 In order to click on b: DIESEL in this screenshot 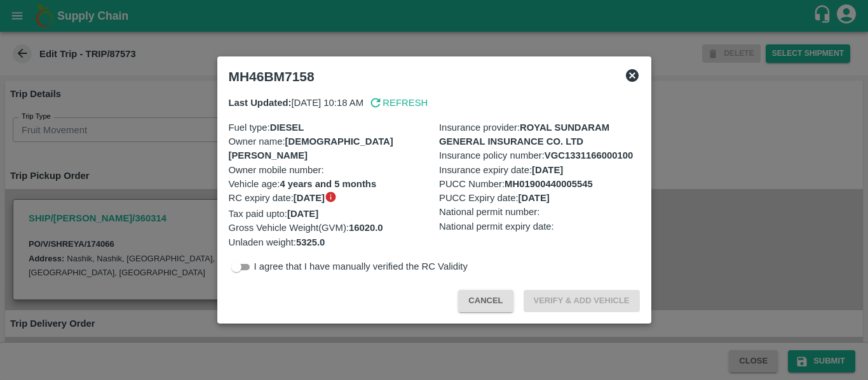, I will do `click(287, 128)`.